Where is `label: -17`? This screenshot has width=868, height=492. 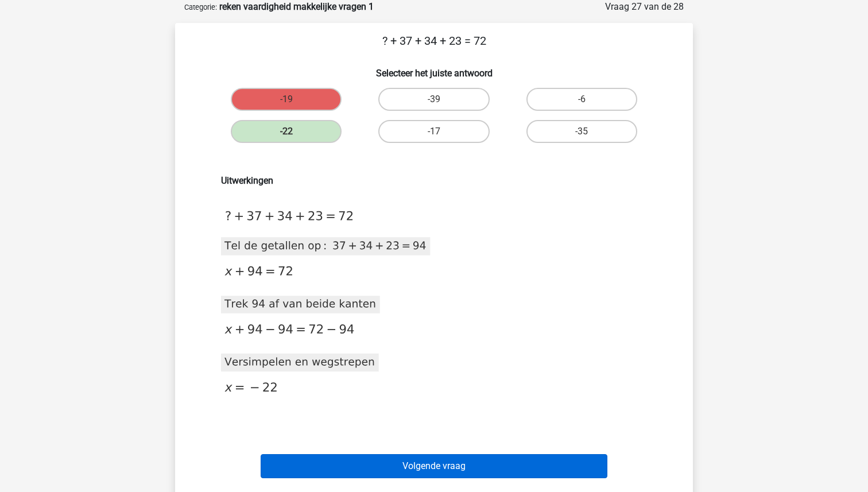
label: -17 is located at coordinates (433, 131).